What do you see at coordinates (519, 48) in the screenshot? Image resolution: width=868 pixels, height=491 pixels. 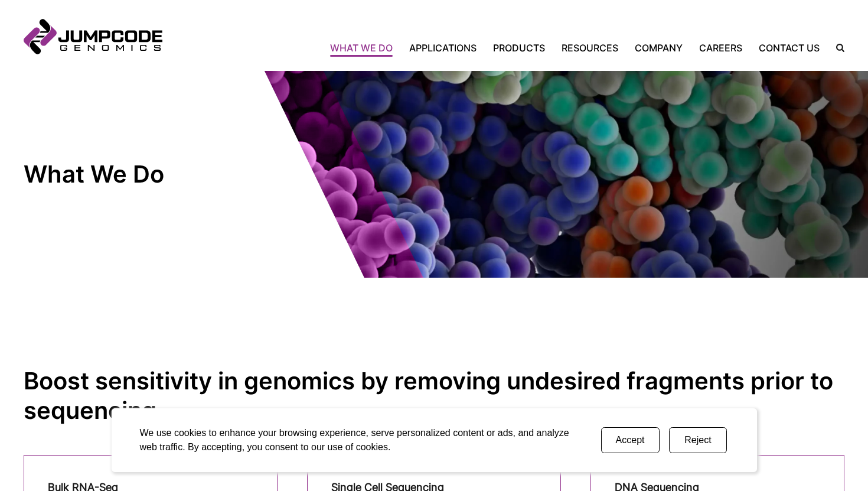 I see `a: Products` at bounding box center [519, 48].